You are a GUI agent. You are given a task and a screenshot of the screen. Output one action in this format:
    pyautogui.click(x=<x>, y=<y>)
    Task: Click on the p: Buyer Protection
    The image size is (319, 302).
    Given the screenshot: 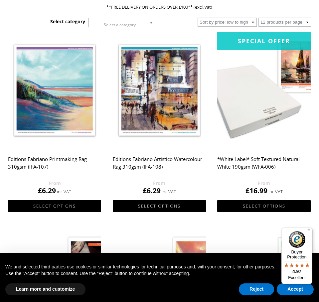 What is the action you would take?
    pyautogui.click(x=297, y=255)
    